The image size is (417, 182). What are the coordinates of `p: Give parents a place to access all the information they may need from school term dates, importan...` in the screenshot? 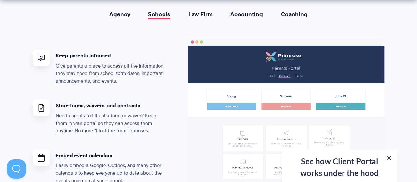 It's located at (112, 74).